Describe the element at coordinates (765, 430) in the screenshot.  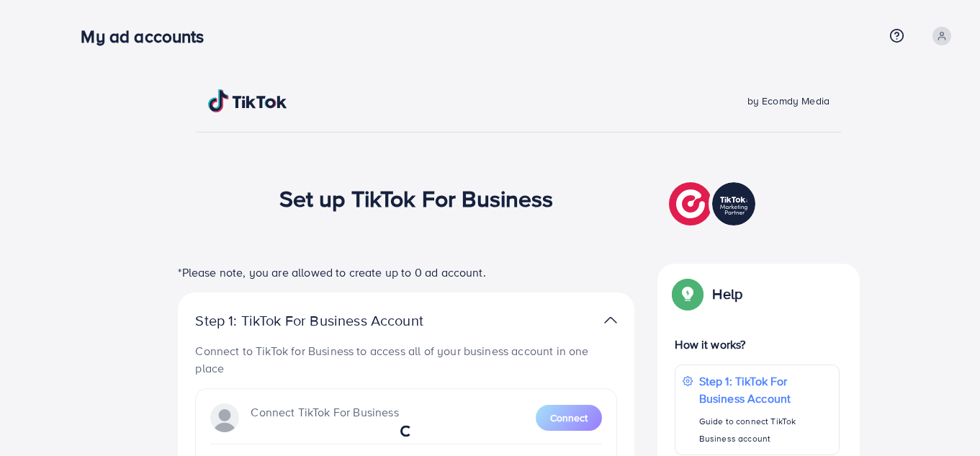
I see `p: Guide to connect TikTok Business account` at that location.